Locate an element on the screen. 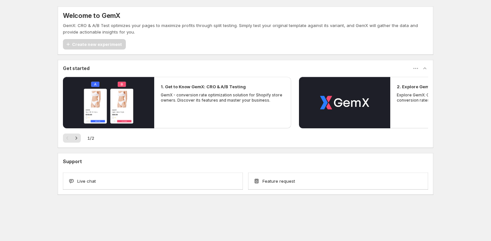 The height and width of the screenshot is (241, 491). h3: Support is located at coordinates (72, 162).